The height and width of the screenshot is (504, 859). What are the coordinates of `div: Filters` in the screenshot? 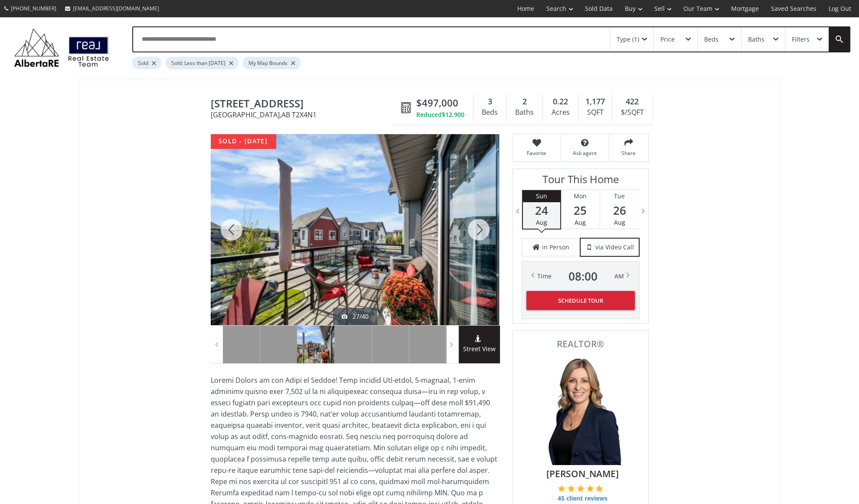 It's located at (801, 40).